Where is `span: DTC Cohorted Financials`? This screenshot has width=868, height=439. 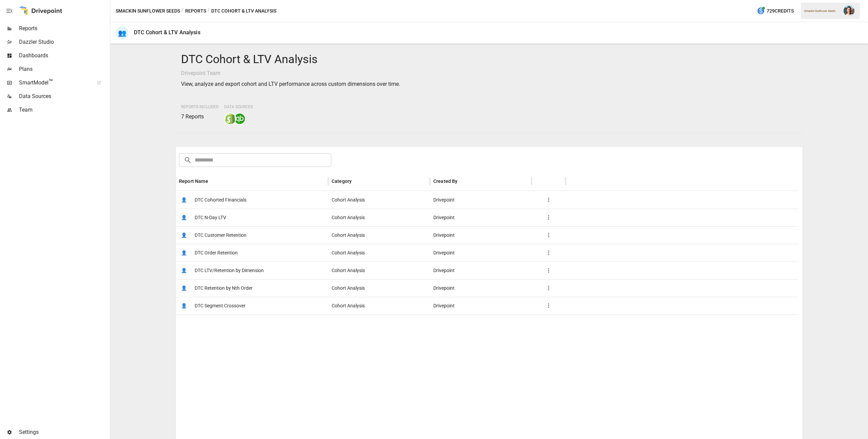
span: DTC Cohorted Financials is located at coordinates (220, 200).